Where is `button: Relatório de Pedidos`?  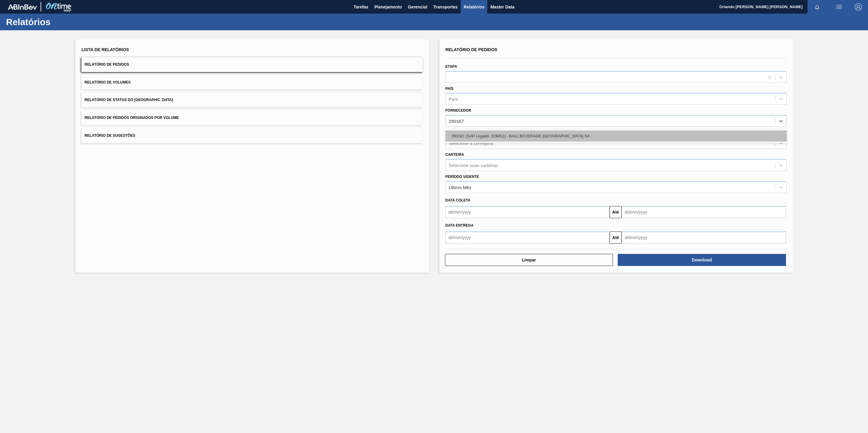 button: Relatório de Pedidos is located at coordinates (251, 64).